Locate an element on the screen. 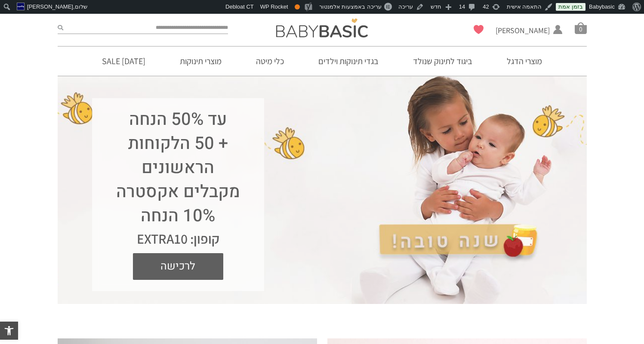 The image size is (644, 344). a: בזמן אמת is located at coordinates (570, 7).